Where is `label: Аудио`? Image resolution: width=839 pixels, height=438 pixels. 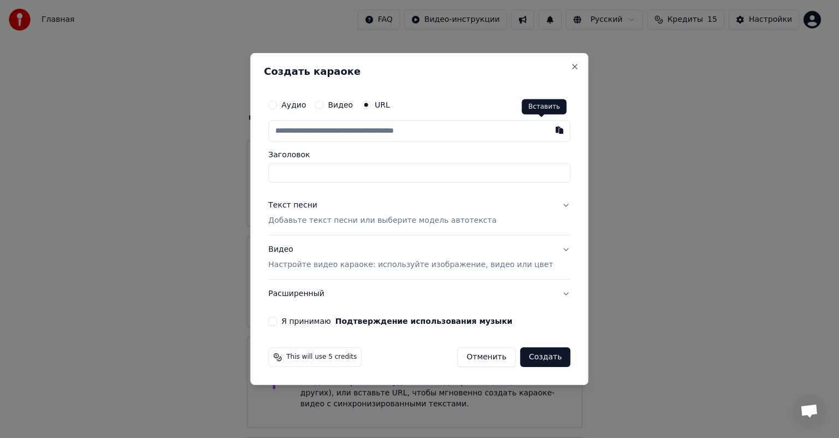
label: Аудио is located at coordinates (293, 105).